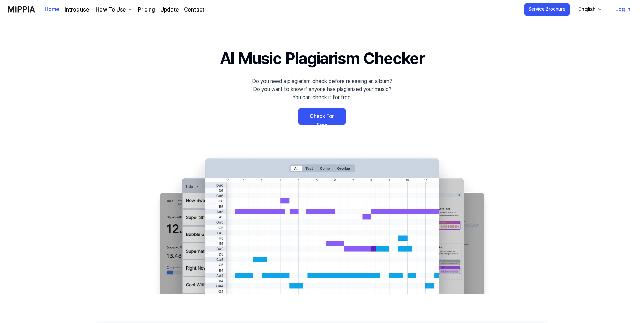  Describe the element at coordinates (146, 10) in the screenshot. I see `a: Pricing` at that location.